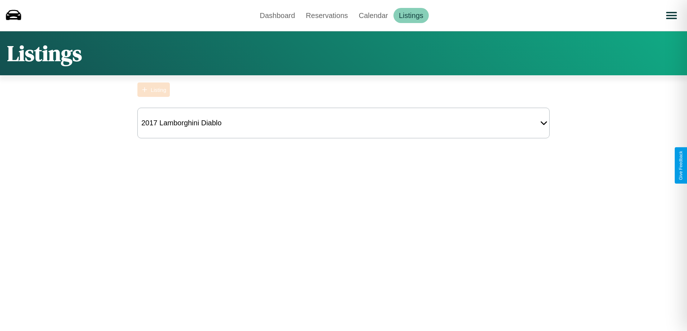 This screenshot has width=687, height=331. Describe the element at coordinates (327, 16) in the screenshot. I see `a: Reservations` at that location.